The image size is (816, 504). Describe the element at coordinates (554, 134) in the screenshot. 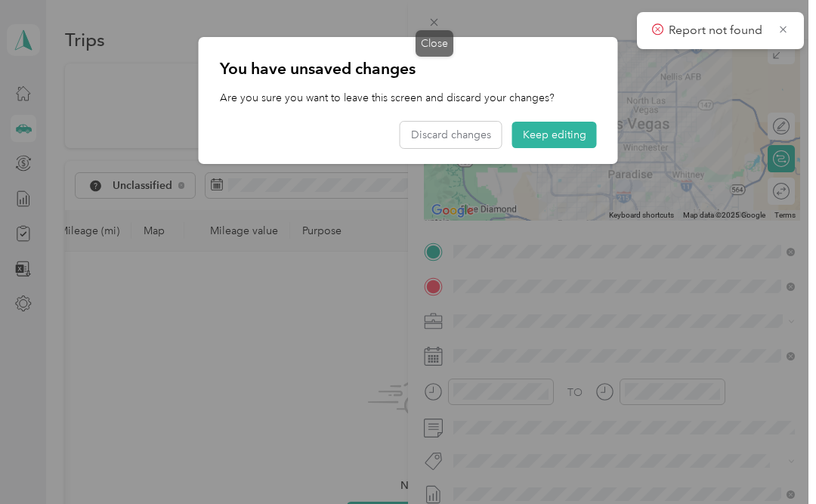

I see `button: Keep editing` at that location.